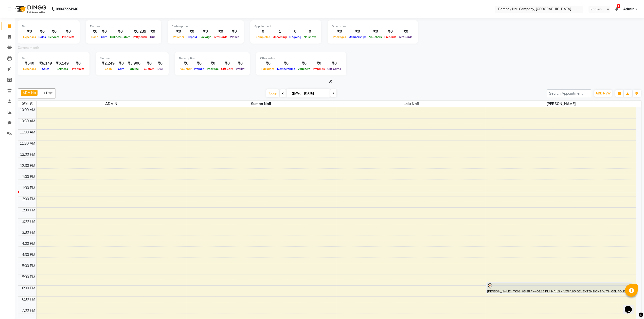  I want to click on span: Admin, so click(629, 9).